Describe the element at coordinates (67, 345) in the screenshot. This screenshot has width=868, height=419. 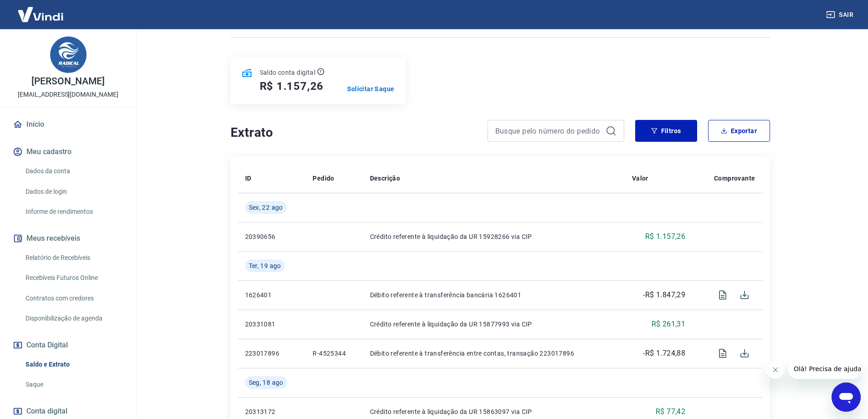
I see `button: Conta Digital` at that location.